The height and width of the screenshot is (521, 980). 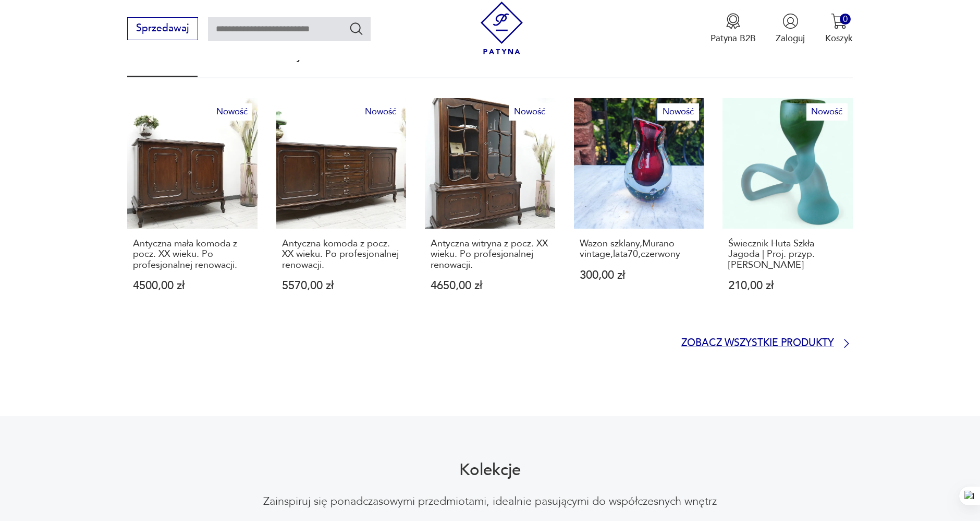 I want to click on button: Szukaj, so click(x=356, y=28).